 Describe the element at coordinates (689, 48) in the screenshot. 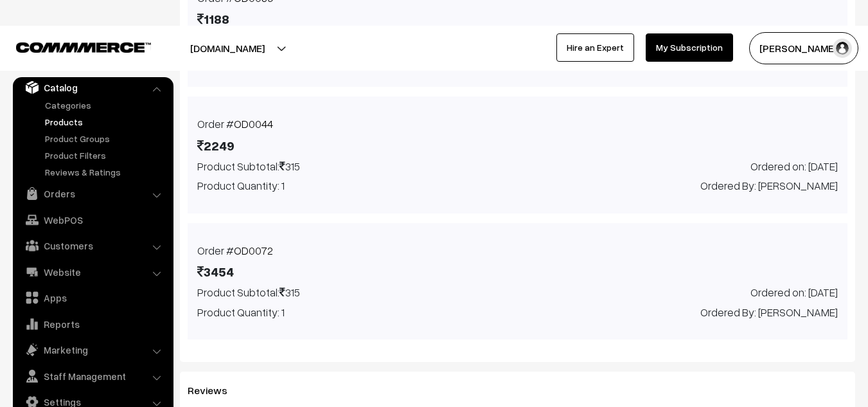

I see `a: My Subscription` at that location.